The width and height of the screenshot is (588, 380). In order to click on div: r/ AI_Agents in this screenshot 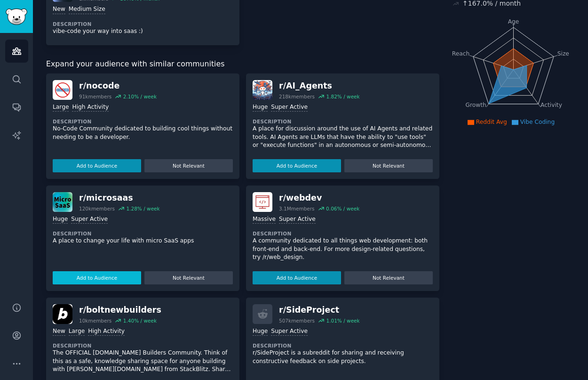, I will do `click(319, 86)`.